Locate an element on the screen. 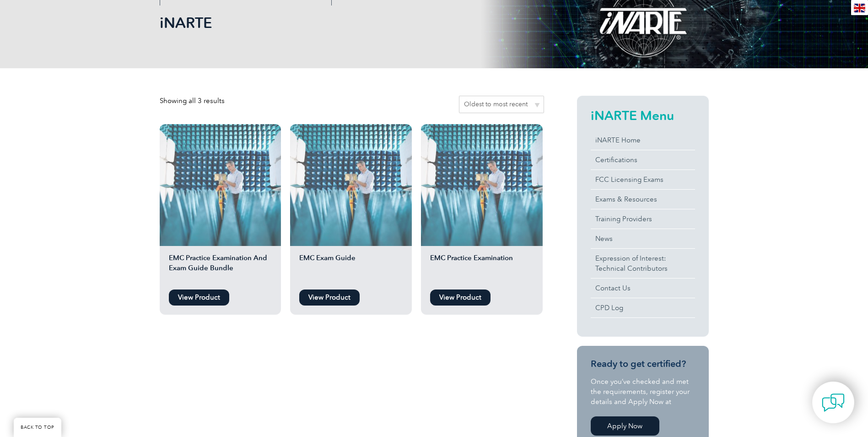 The image size is (868, 437). h2: EMC Practice Examination And Exam Guide Bundle is located at coordinates (220, 269).